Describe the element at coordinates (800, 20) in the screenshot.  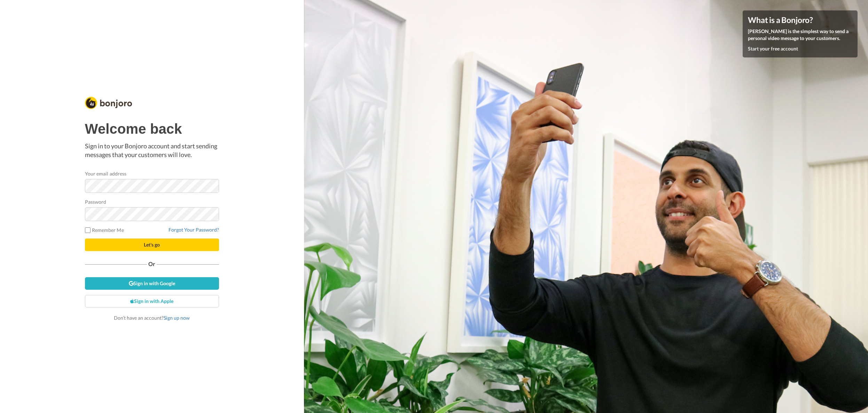
I see `h4: What is a Bonjoro?` at that location.